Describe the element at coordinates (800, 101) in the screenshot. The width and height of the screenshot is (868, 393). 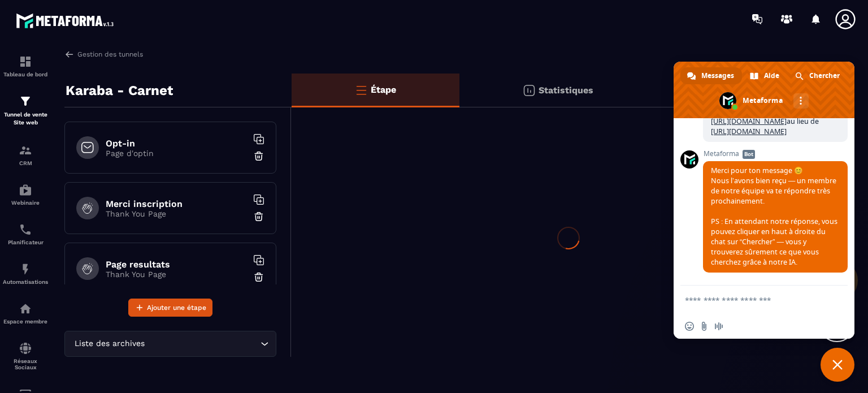
I see `div: Autres canaux` at that location.